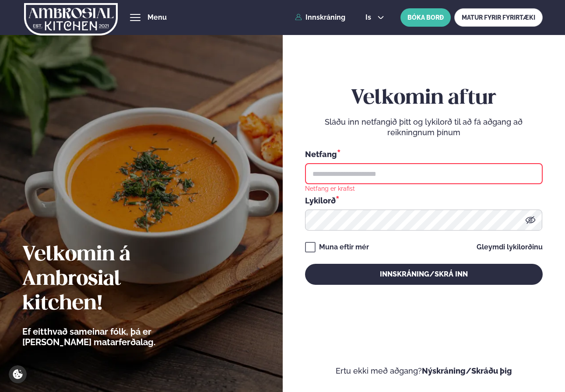  I want to click on a: Nýskráning/Skráðu þig, so click(467, 371).